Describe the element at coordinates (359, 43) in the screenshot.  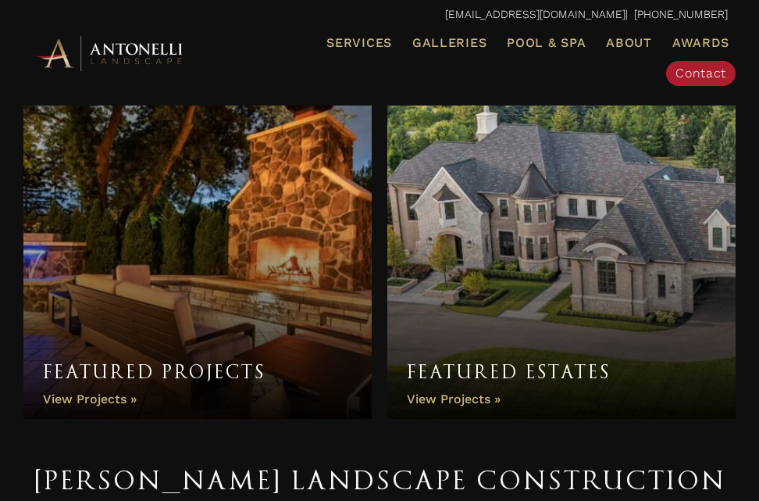
I see `span: Services` at that location.